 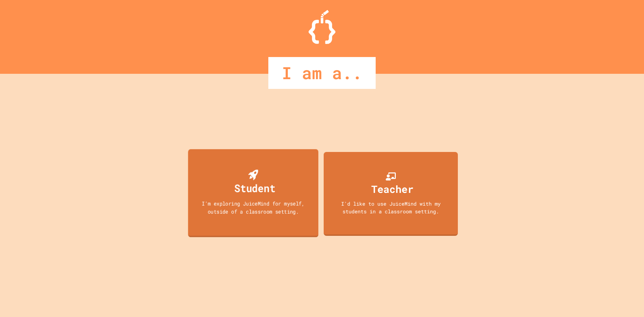 I want to click on div: I am a.., so click(x=322, y=73).